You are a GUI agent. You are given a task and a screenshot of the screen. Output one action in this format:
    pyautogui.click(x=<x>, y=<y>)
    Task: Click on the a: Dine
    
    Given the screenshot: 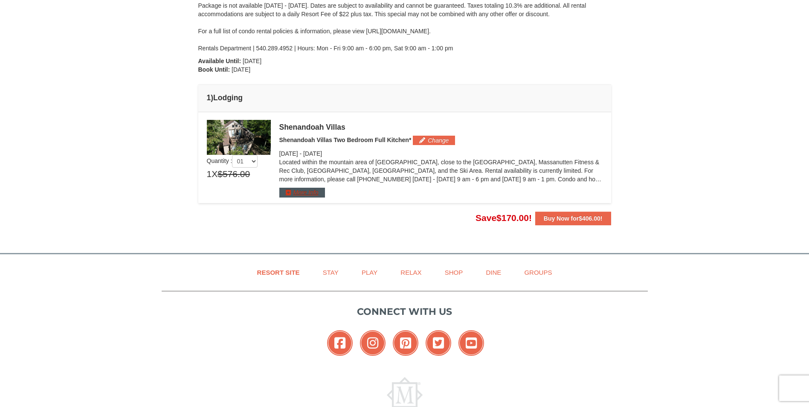 What is the action you would take?
    pyautogui.click(x=493, y=272)
    